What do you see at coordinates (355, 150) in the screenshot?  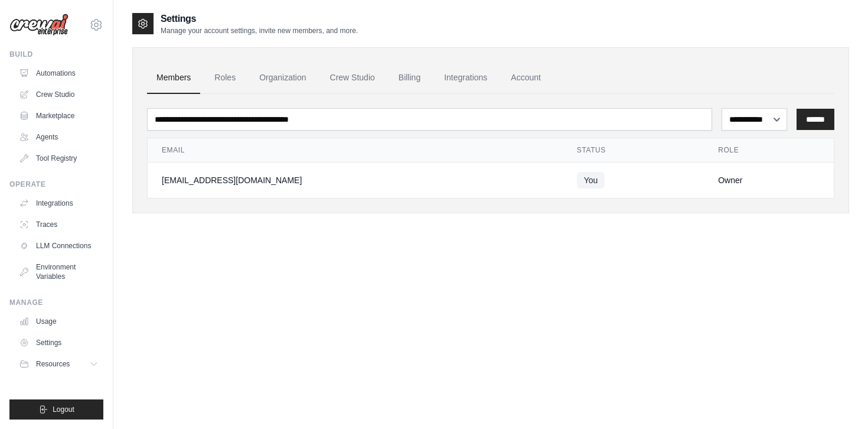 I see `th: Email` at bounding box center [355, 150].